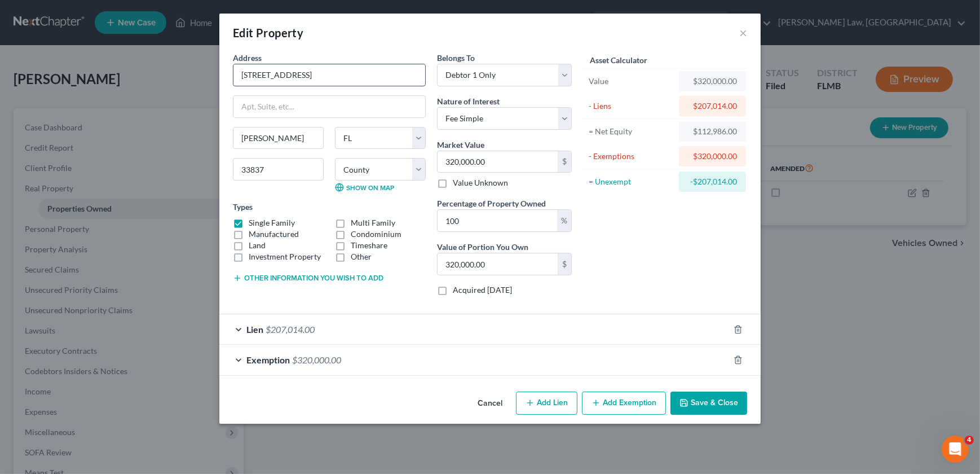  Describe the element at coordinates (268, 360) in the screenshot. I see `span: Exemption` at that location.